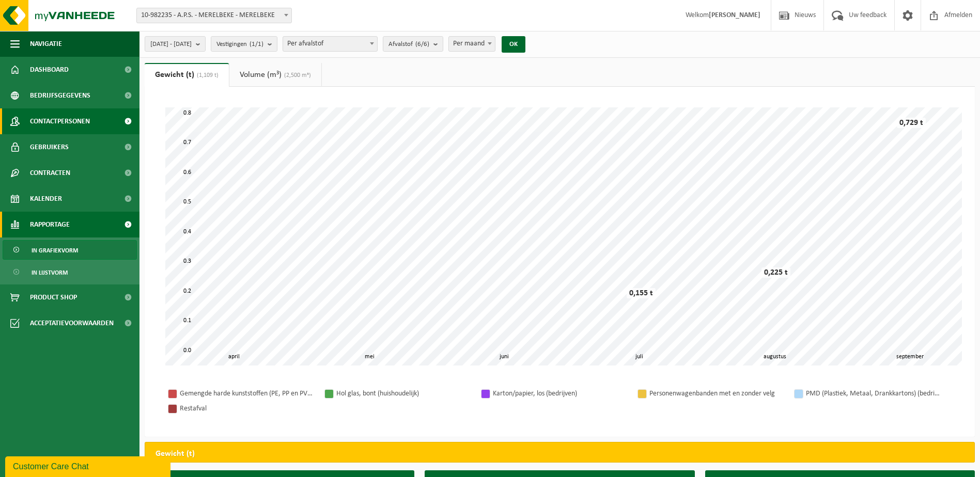  I want to click on span: In lijstvorm, so click(49, 273).